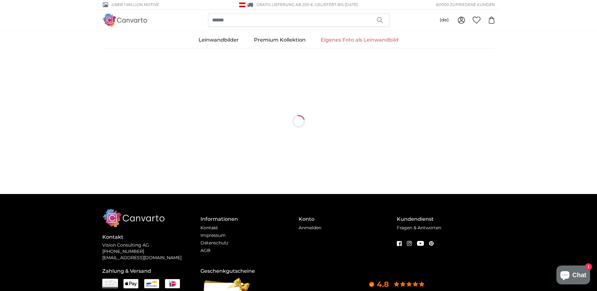  Describe the element at coordinates (110, 283) in the screenshot. I see `img: Rechnung` at that location.